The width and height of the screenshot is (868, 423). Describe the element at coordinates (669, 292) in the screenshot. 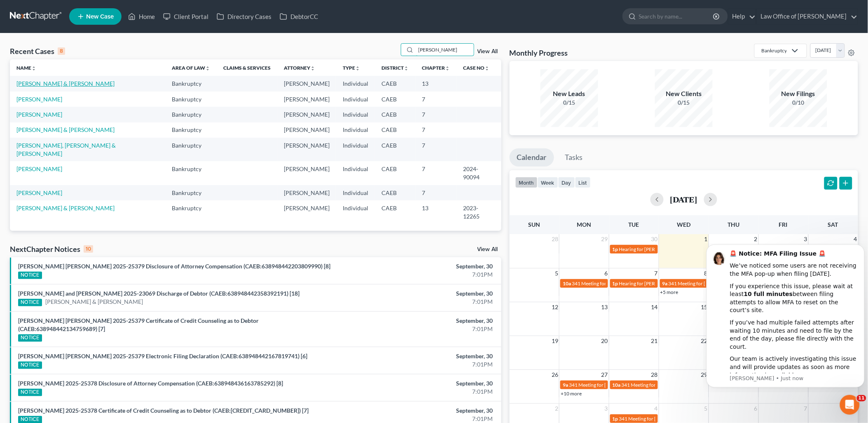

I see `a: +5 more` at that location.